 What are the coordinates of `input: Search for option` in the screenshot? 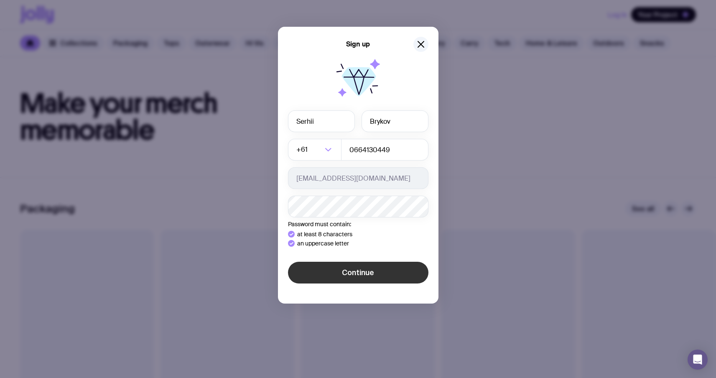 It's located at (316, 150).